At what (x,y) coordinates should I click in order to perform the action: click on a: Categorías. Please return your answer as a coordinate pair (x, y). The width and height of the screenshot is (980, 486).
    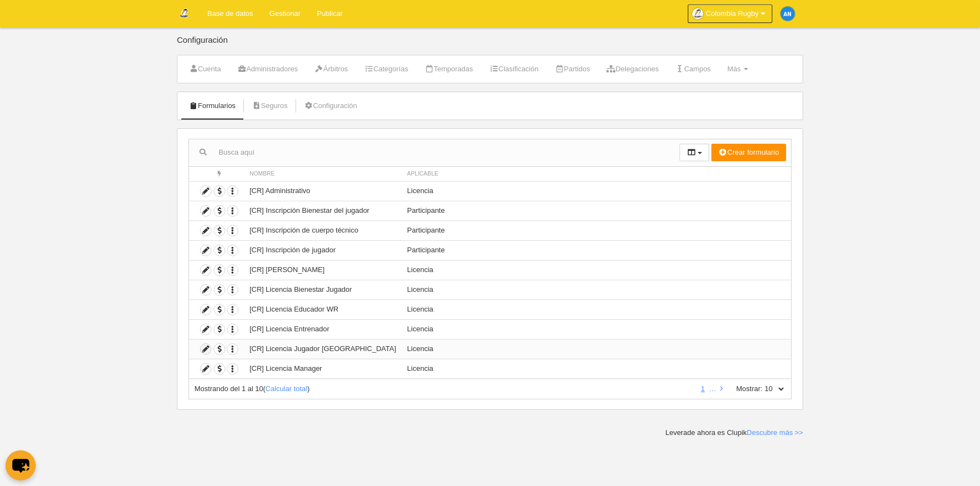
    Looking at the image, I should click on (386, 69).